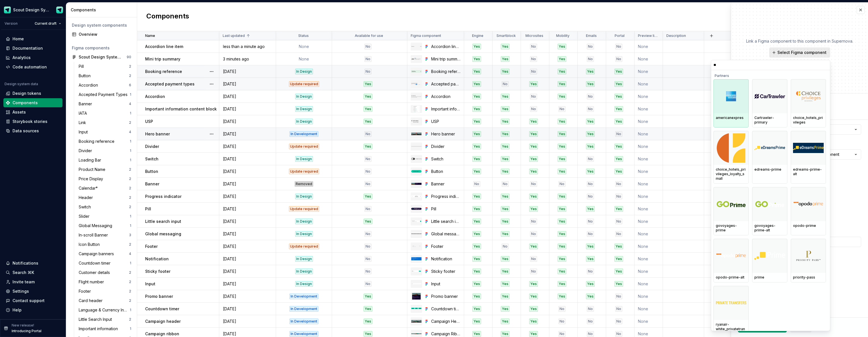  I want to click on a: Analytics, so click(33, 58).